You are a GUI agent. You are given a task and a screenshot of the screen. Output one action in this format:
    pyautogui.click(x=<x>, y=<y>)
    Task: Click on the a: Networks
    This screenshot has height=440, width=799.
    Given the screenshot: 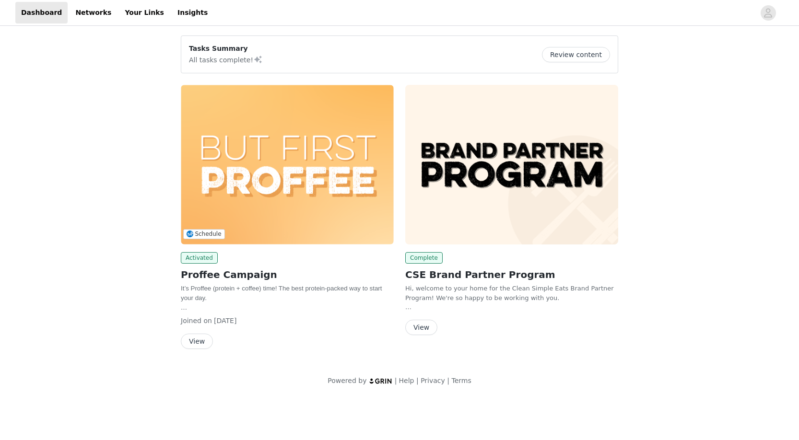 What is the action you would take?
    pyautogui.click(x=93, y=12)
    